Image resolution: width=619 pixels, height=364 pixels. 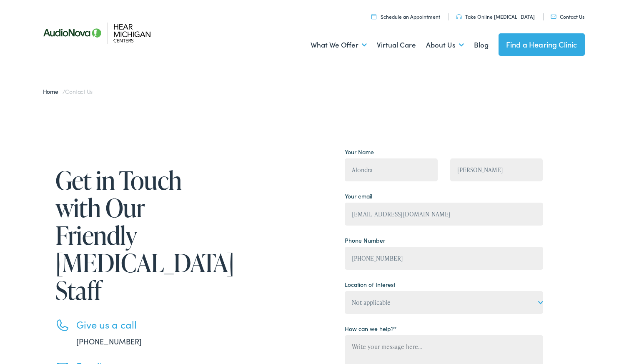 I want to click on label: Phone Number, so click(x=365, y=240).